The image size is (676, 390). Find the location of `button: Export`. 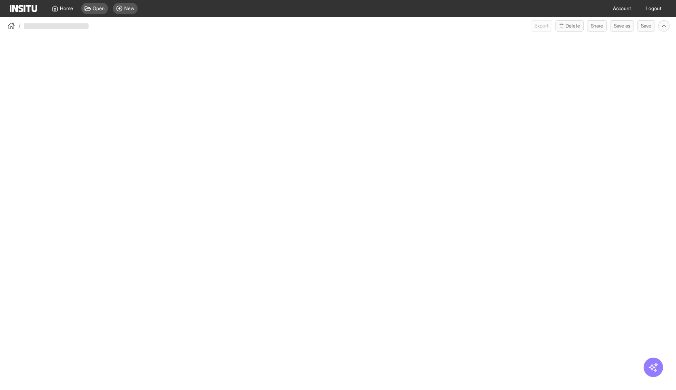

button: Export is located at coordinates (541, 26).